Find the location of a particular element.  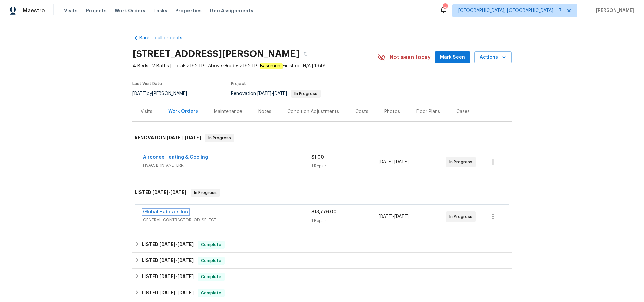

div: Notes is located at coordinates (265, 112).